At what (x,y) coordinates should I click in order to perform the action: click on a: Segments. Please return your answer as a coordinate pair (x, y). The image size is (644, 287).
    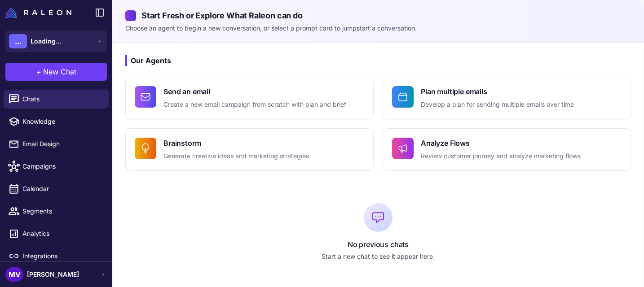
    Looking at the image, I should click on (56, 211).